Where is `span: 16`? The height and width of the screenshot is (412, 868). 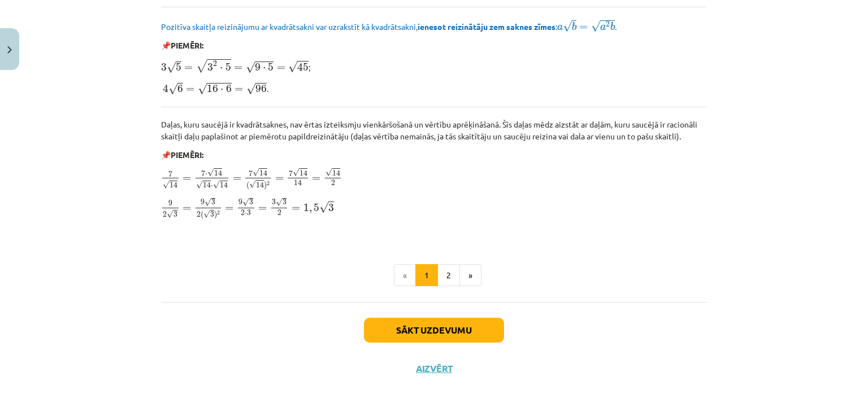
span: 16 is located at coordinates (212, 89).